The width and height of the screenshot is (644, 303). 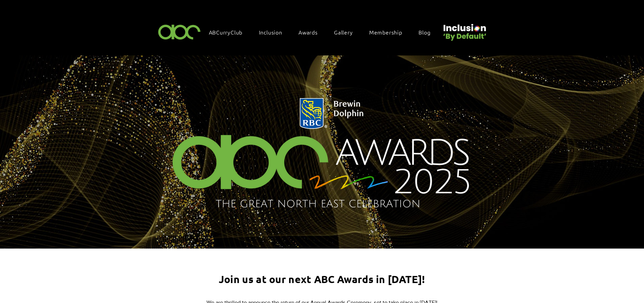 I want to click on span: ABCurryClub, so click(x=226, y=32).